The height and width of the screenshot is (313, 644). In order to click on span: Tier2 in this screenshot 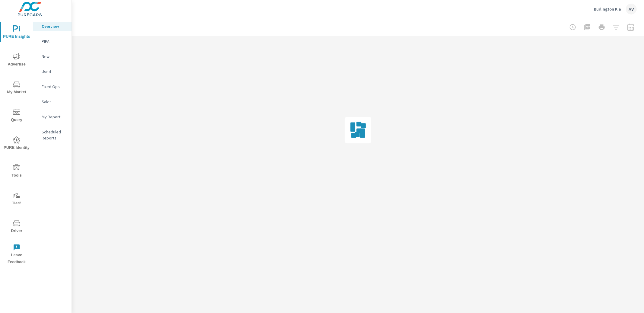, I will do `click(17, 199)`.